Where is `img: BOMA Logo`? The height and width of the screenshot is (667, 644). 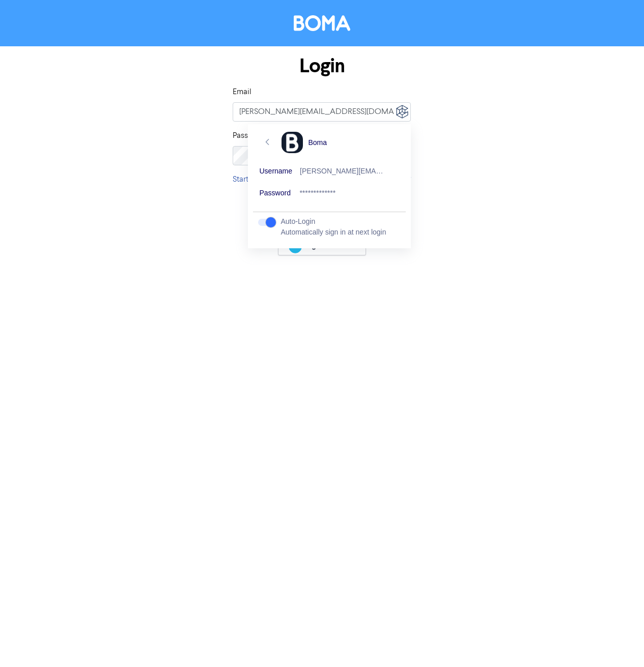
img: BOMA Logo is located at coordinates (322, 23).